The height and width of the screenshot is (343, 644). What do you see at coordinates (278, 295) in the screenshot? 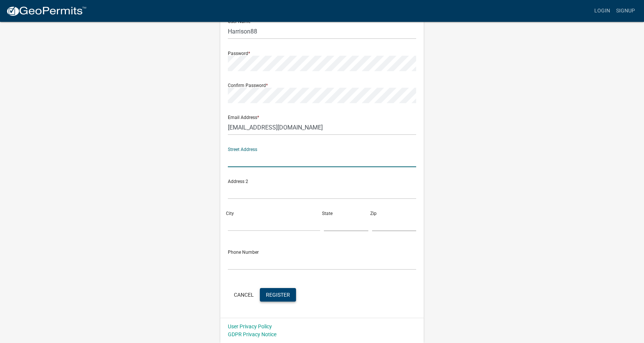
I see `span: Register` at bounding box center [278, 295].